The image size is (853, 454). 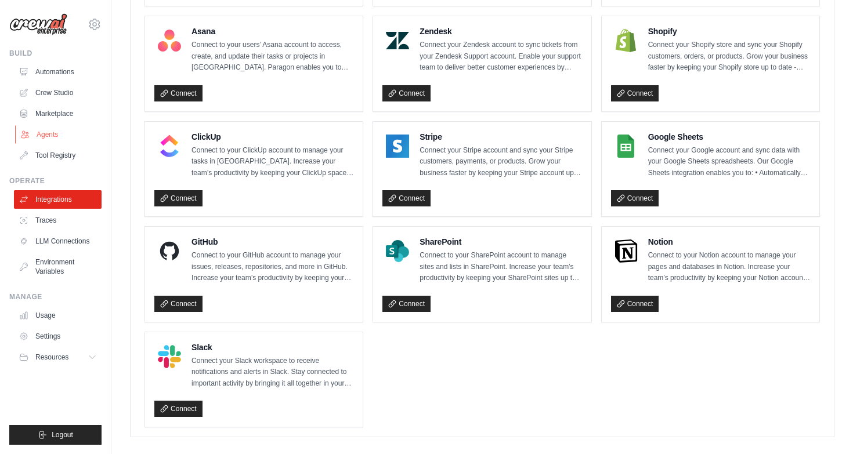 I want to click on h4: GitHub, so click(x=272, y=242).